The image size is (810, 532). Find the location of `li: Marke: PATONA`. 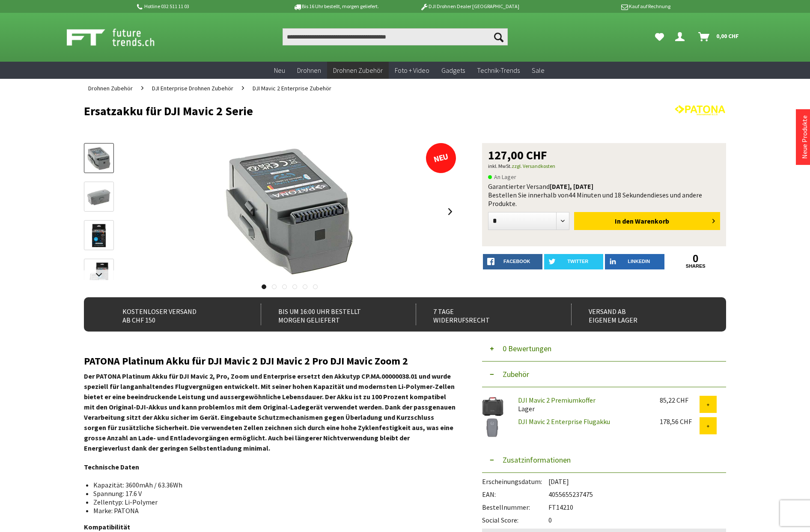

li: Marke: PATONA is located at coordinates (271, 511).